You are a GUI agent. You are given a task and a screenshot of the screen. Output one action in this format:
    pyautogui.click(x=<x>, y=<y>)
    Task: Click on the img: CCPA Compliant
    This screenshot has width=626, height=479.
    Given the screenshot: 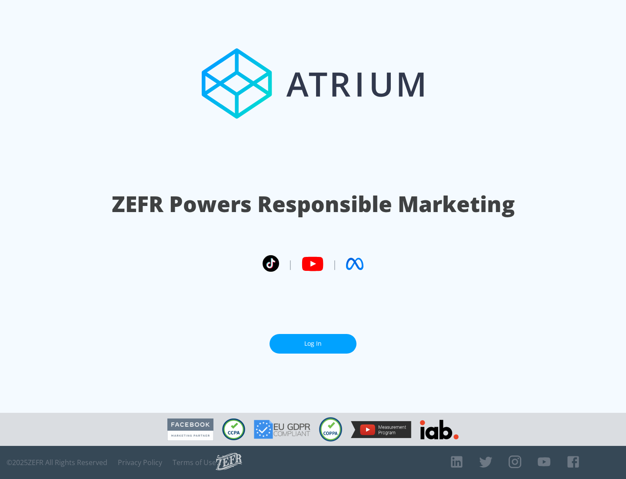 What is the action you would take?
    pyautogui.click(x=234, y=429)
    